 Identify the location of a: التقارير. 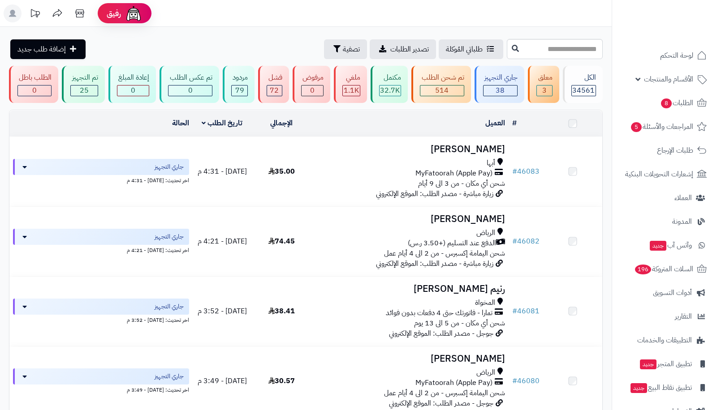
(664, 317).